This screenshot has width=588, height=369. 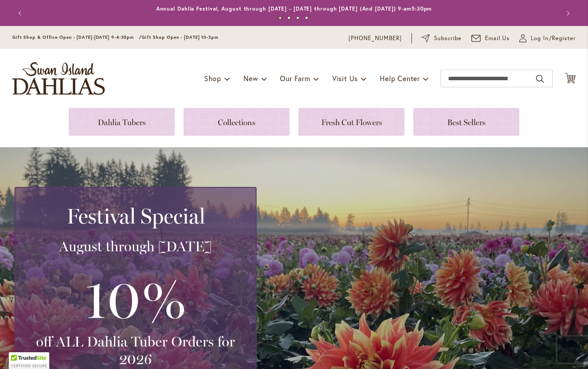 What do you see at coordinates (448, 38) in the screenshot?
I see `span: Subscribe` at bounding box center [448, 38].